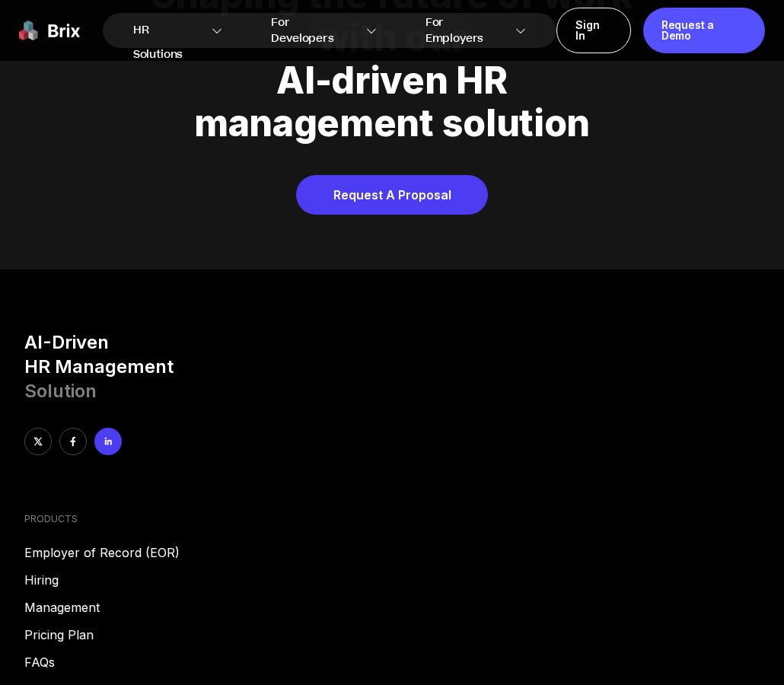 The image size is (784, 685). Describe the element at coordinates (392, 519) in the screenshot. I see `h4: PRODUCTS` at that location.